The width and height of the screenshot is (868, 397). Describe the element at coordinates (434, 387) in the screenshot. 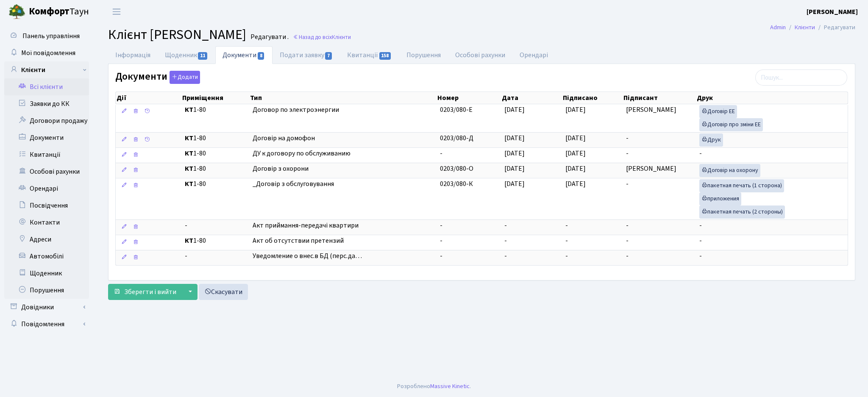

I see `div: Розроблено .` at that location.